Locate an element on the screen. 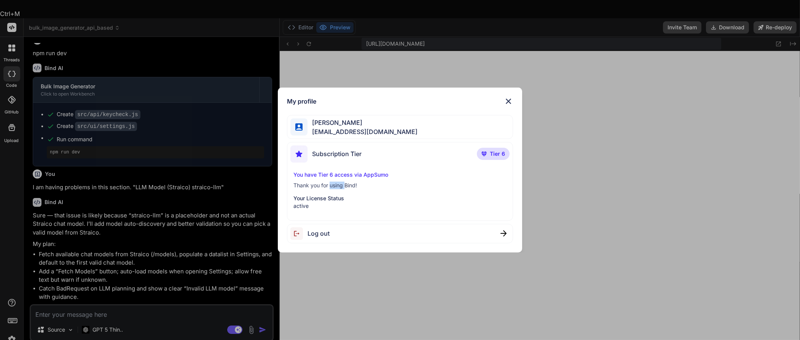 Image resolution: width=800 pixels, height=340 pixels. p: Your License Status is located at coordinates (400, 198).